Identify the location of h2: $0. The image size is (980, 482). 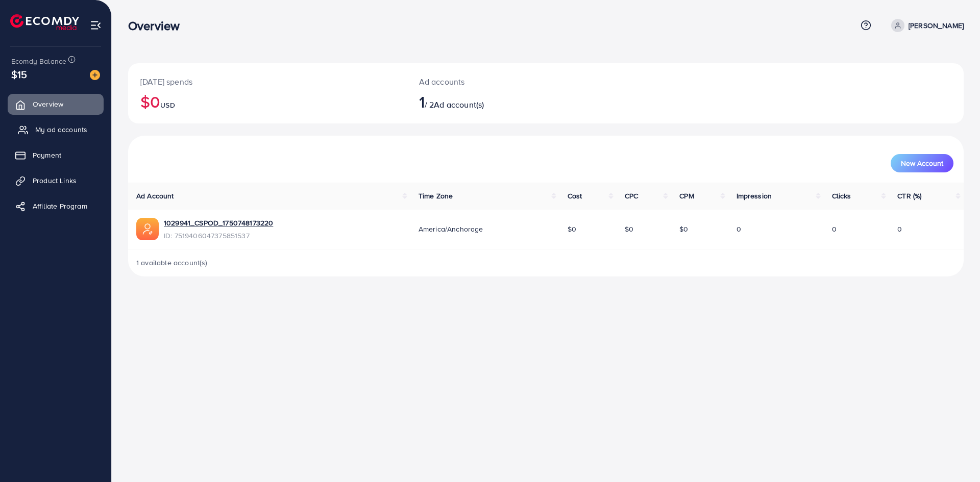
(268, 102).